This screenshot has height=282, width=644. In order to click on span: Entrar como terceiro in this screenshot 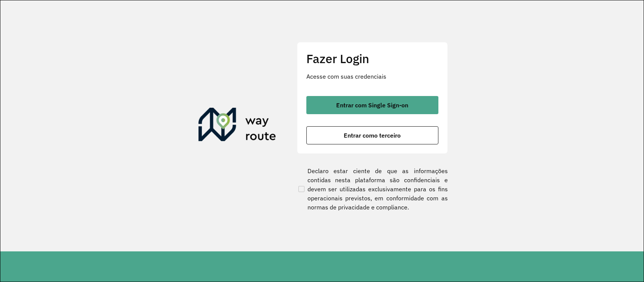, I will do `click(372, 135)`.